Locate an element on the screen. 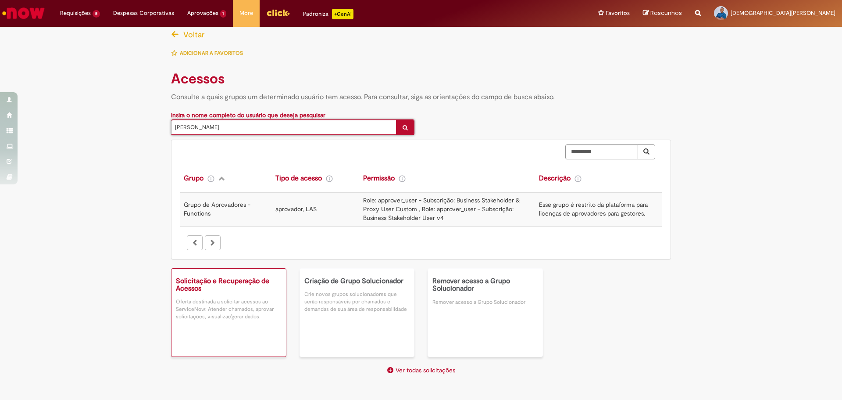  h5: Solicitação e Recuperação de Acessos is located at coordinates (229, 285).